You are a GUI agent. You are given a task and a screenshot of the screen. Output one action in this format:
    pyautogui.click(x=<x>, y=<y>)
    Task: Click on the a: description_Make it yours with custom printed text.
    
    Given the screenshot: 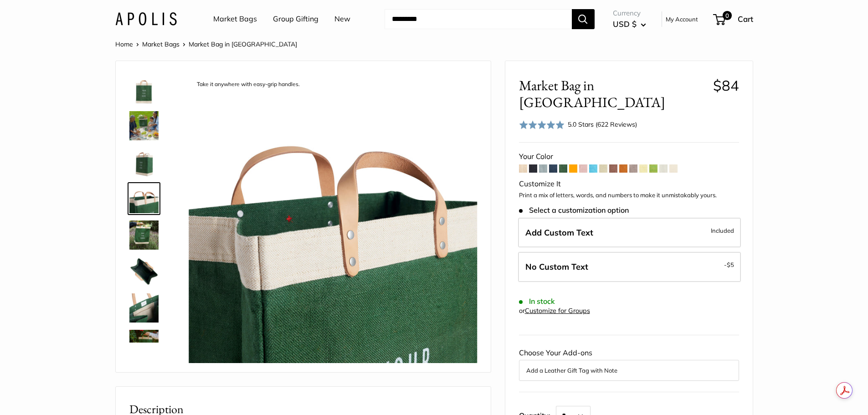 What is the action you would take?
    pyautogui.click(x=144, y=89)
    